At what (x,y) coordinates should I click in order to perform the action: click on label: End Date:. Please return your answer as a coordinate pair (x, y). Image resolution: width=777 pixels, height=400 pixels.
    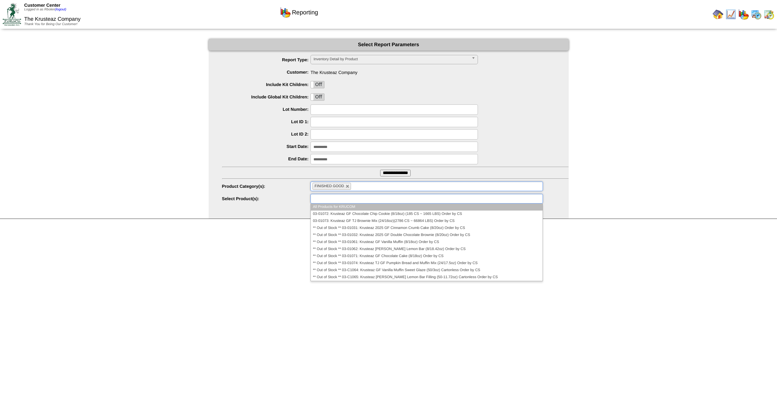
    Looking at the image, I should click on (266, 159).